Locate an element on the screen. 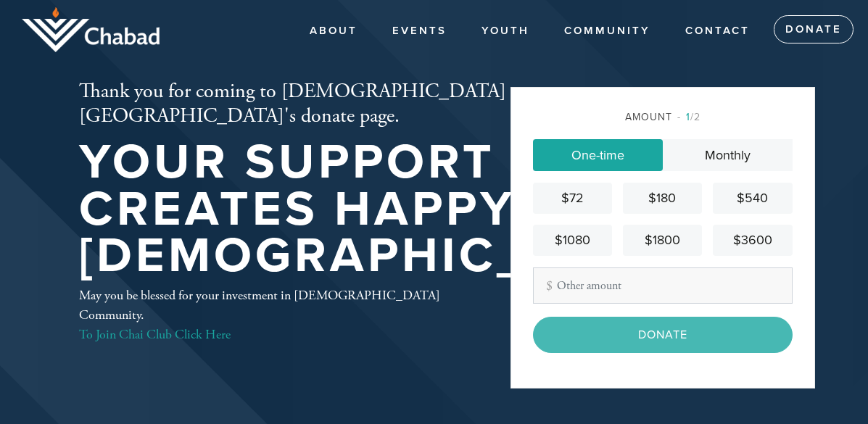 The height and width of the screenshot is (424, 868). div: $1800 is located at coordinates (662, 240).